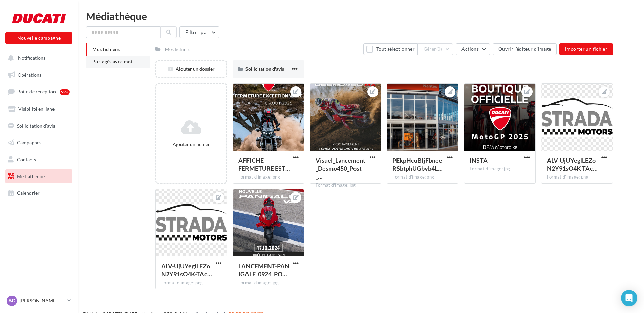  What do you see at coordinates (37, 91) in the screenshot?
I see `span: Boîte de réception` at bounding box center [37, 91].